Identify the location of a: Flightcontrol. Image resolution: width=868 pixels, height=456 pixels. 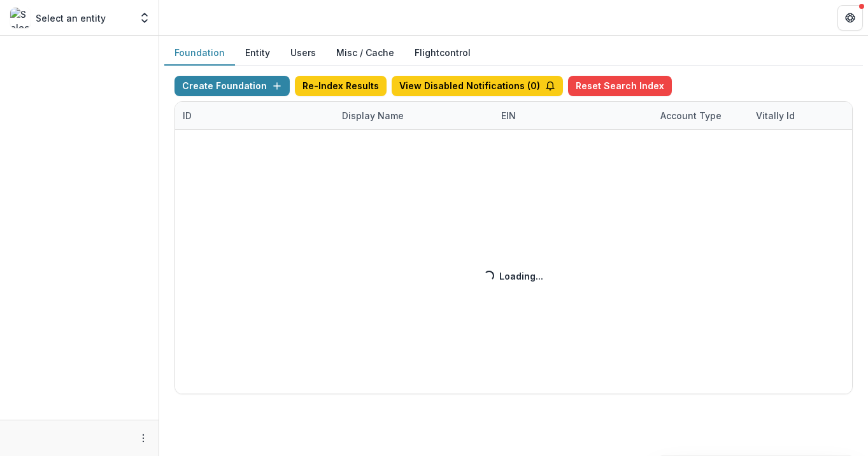
(443, 52).